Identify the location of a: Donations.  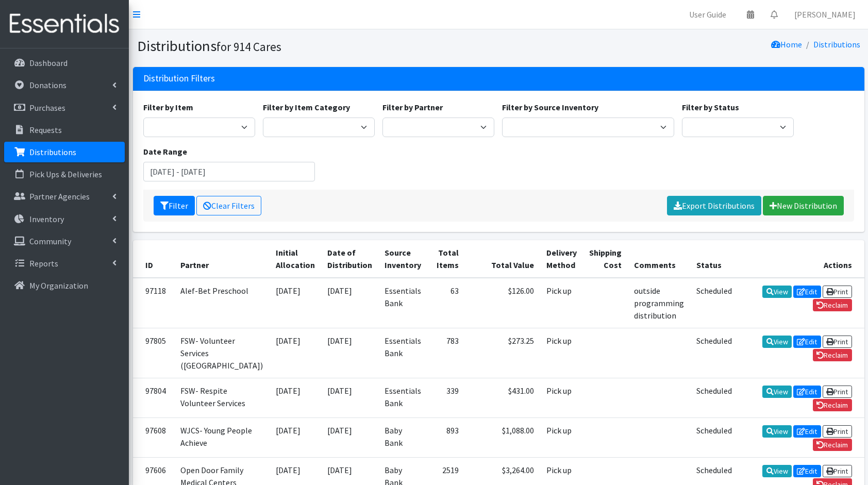
(64, 85).